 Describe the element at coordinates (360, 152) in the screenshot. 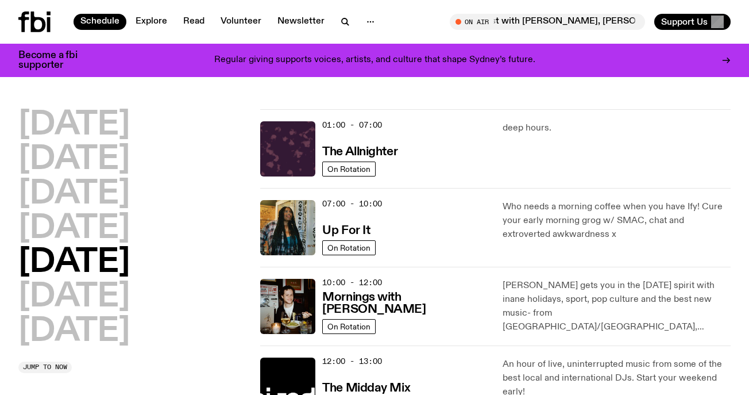

I see `h3: The Allnighter` at that location.